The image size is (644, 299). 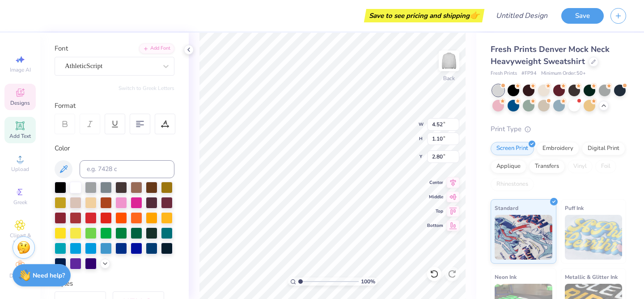 I want to click on span: Greek, so click(x=20, y=202).